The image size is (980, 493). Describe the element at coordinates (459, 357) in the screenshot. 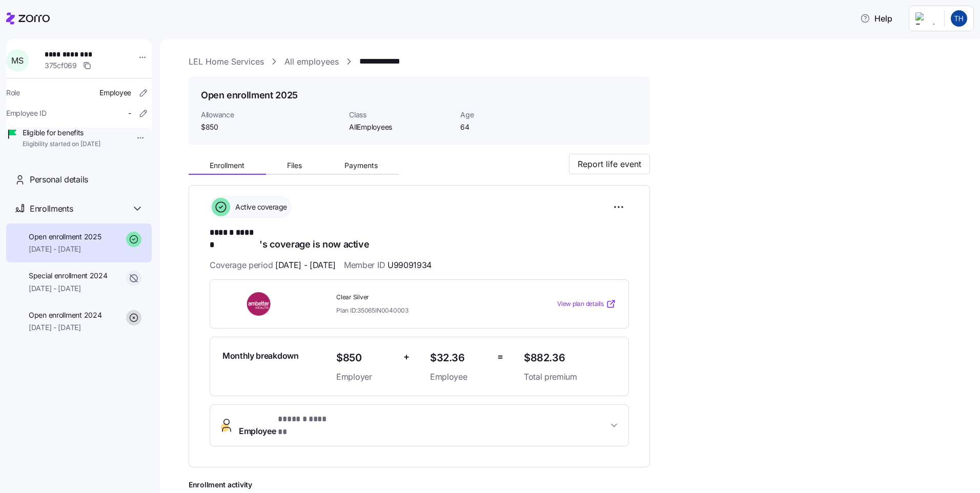

I see `span: $32.36` at that location.